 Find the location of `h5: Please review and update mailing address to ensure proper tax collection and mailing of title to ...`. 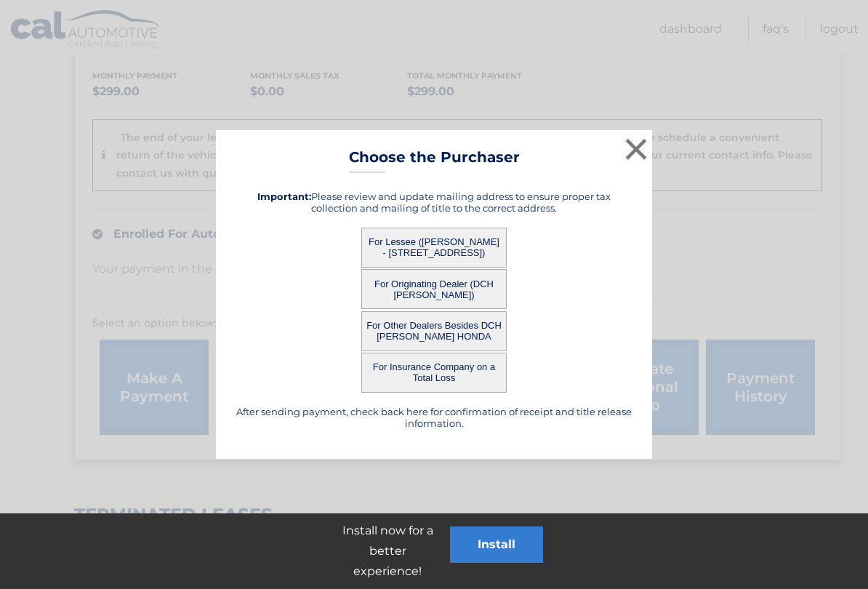

h5: Please review and update mailing address to ensure proper tax collection and mailing of title to ... is located at coordinates (434, 202).